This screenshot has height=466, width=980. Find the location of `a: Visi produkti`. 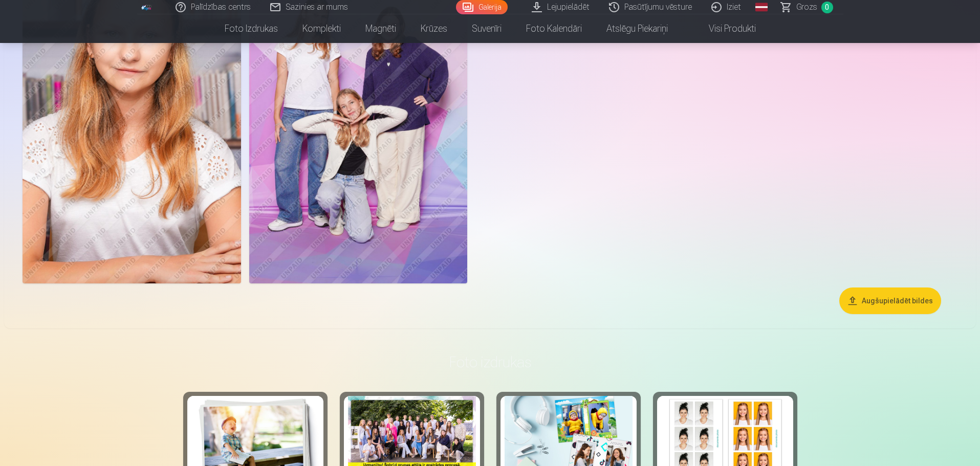

a: Visi produkti is located at coordinates (724, 28).